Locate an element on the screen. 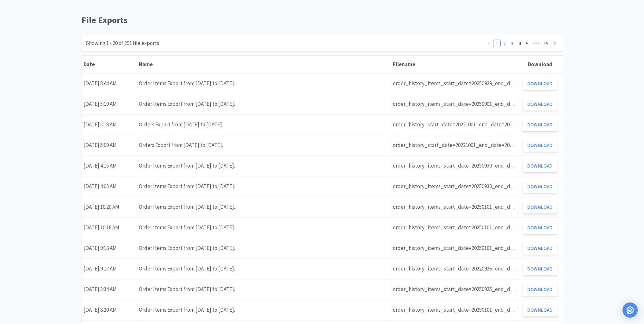 This screenshot has height=324, width=644. li: 3 is located at coordinates (512, 43).